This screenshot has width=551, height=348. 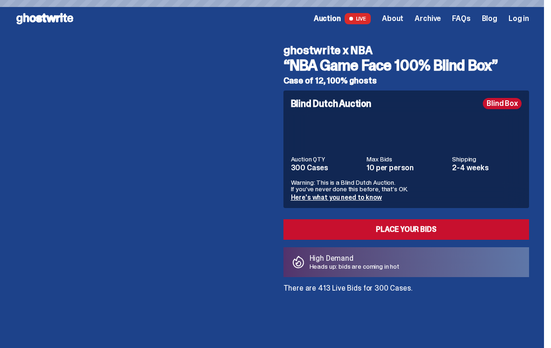 What do you see at coordinates (326, 168) in the screenshot?
I see `dd: 300 Cases` at bounding box center [326, 168].